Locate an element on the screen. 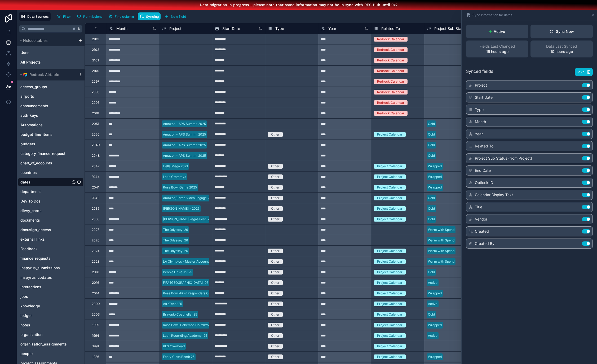  span: Find column is located at coordinates (124, 17).